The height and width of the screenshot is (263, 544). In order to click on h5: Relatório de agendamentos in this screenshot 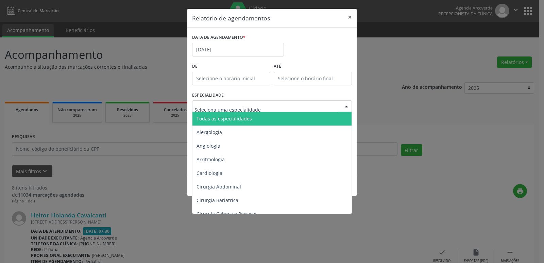, I will do `click(231, 18)`.